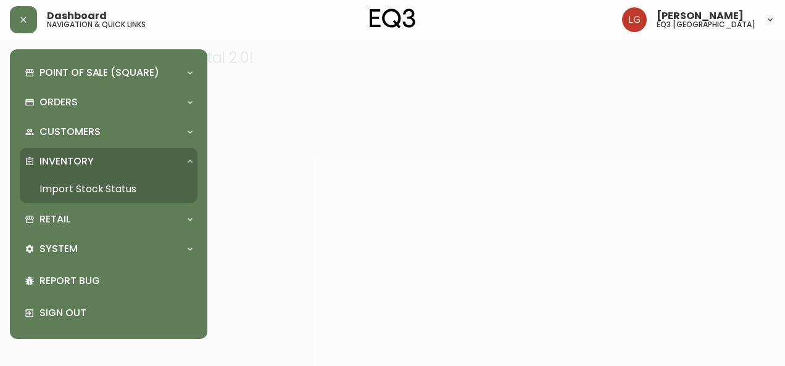  Describe the element at coordinates (634, 20) in the screenshot. I see `img: da6fc1c196b8cb7038979a7df6c040e1` at that location.